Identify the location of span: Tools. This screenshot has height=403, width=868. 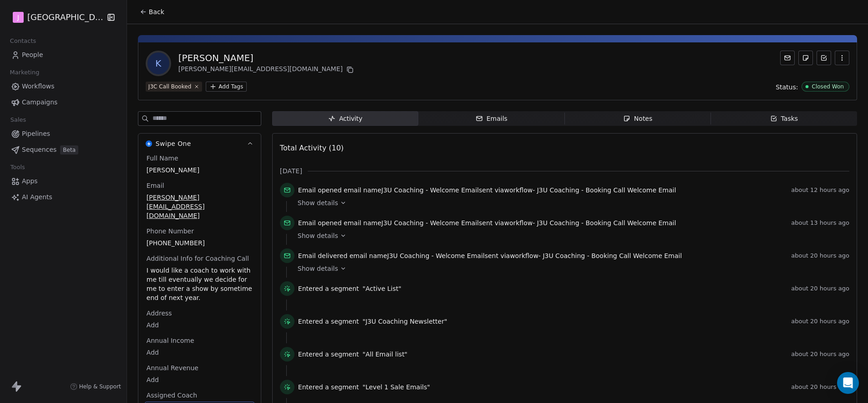
(18, 167).